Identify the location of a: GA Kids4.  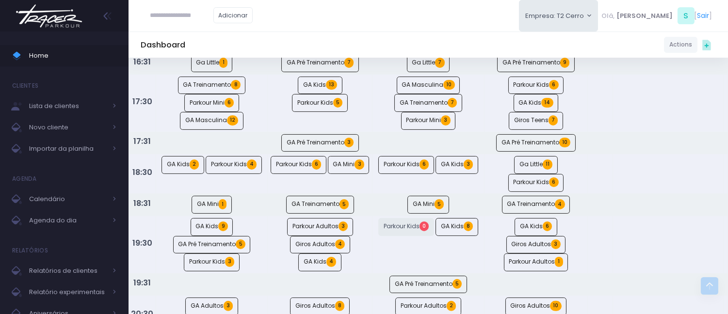
(319, 262).